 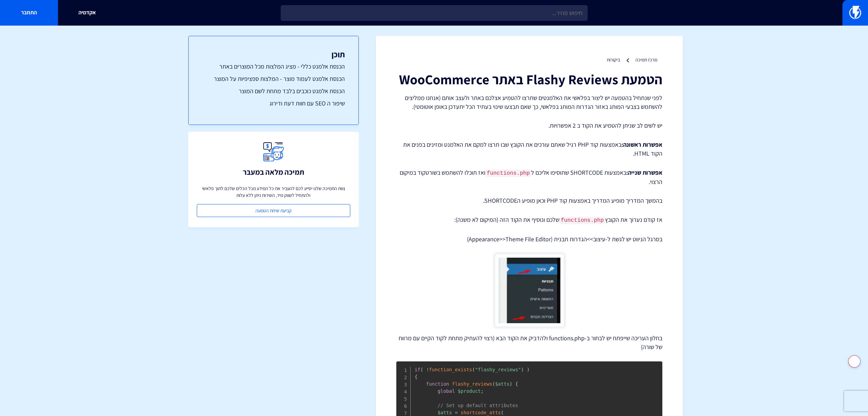 I want to click on p: בחלון העריכה שייפתח יש לבחור ב-functions.php ולהדביק את הקוד הבא (רצוי להעתיק מתחת לקוד הקיים עם ..., so click(x=529, y=342).